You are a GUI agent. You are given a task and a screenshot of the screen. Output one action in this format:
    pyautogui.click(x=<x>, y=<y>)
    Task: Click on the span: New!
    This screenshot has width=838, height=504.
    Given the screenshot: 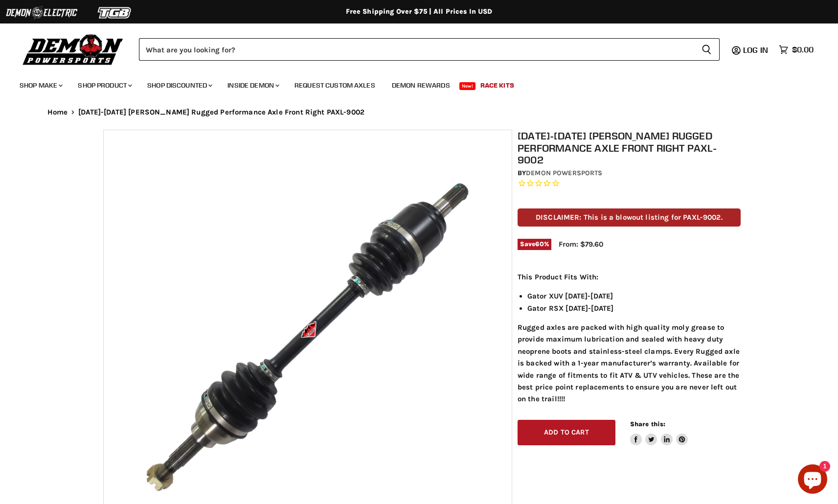 What is the action you would take?
    pyautogui.click(x=468, y=86)
    